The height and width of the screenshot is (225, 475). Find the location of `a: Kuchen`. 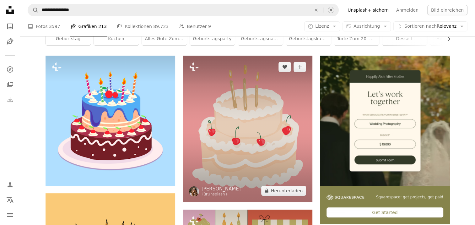

a: Kuchen is located at coordinates (116, 39).